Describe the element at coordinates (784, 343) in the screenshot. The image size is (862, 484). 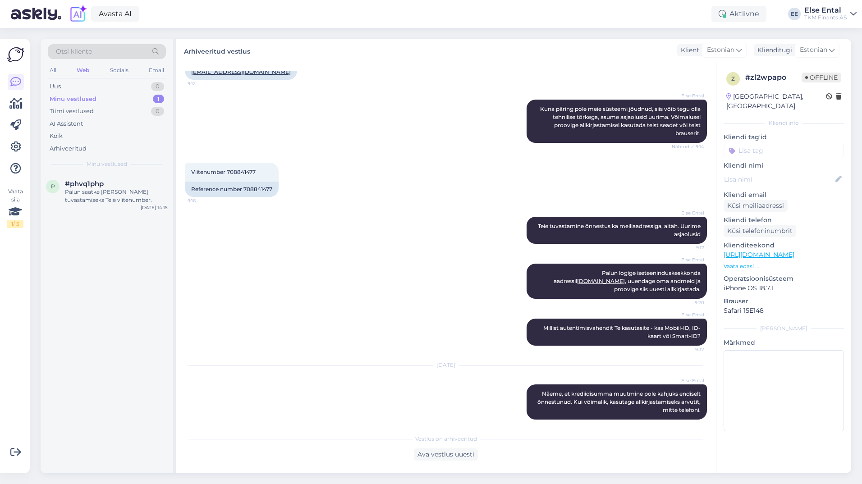
I see `p: Märkmed` at that location.